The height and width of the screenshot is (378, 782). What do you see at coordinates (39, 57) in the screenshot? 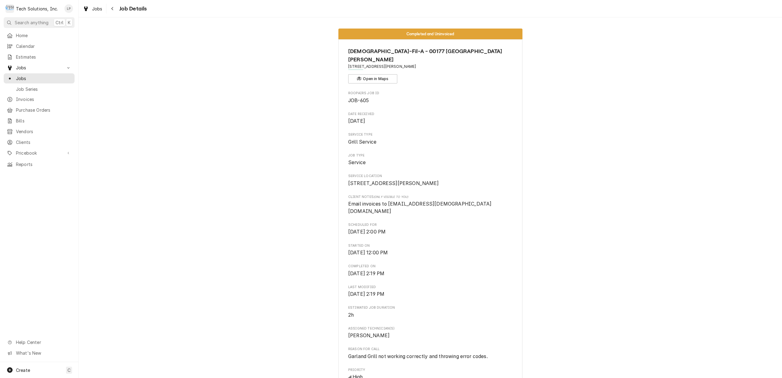
I see `a: Estimates` at bounding box center [39, 57].